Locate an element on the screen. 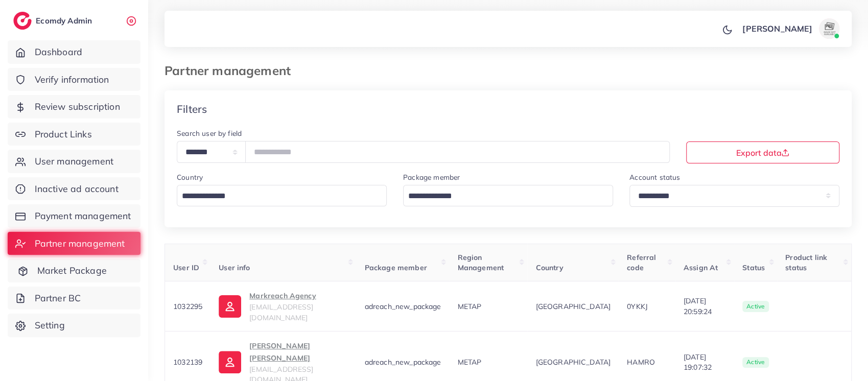 The width and height of the screenshot is (868, 381). span: User info is located at coordinates (234, 267).